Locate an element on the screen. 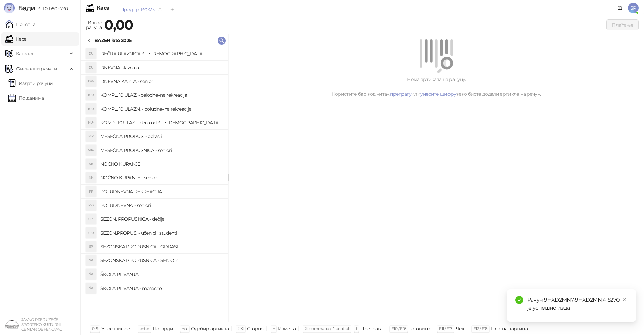 The height and width of the screenshot is (335, 644). a: Close is located at coordinates (624, 300).